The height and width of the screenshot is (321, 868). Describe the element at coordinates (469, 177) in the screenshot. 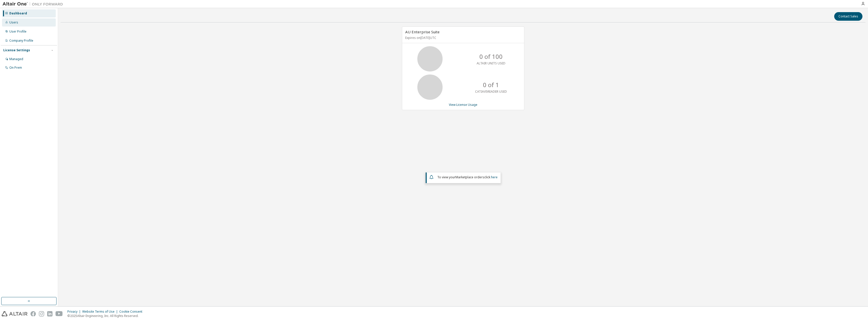

I see `em: Marketplace orders` at that location.